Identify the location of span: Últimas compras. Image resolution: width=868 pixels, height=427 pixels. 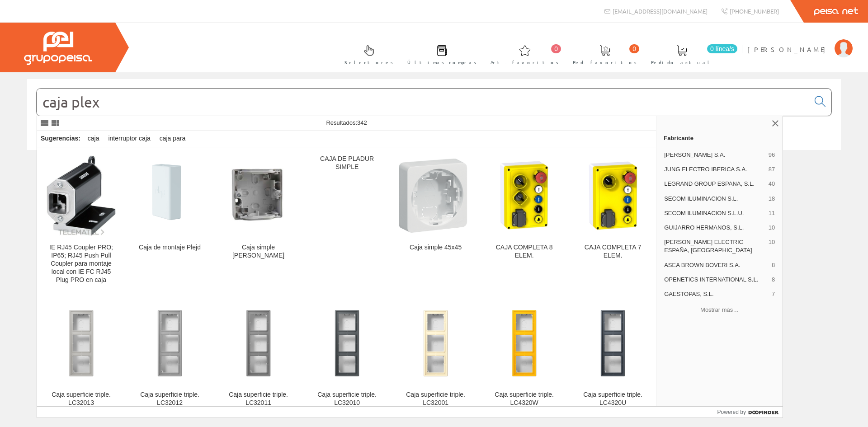
(442, 62).